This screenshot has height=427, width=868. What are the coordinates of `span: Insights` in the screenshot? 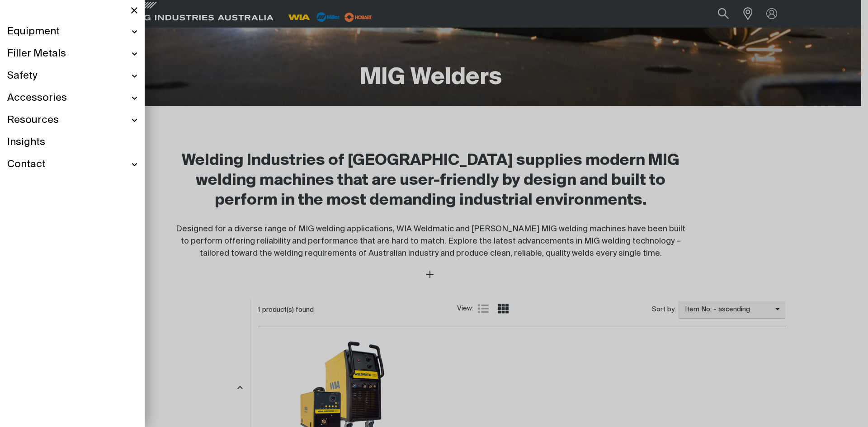 It's located at (26, 142).